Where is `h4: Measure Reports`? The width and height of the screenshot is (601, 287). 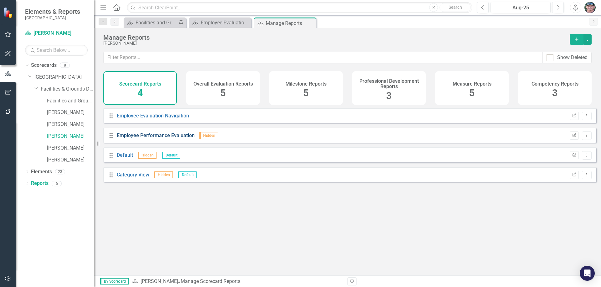
h4: Measure Reports is located at coordinates (472, 84).